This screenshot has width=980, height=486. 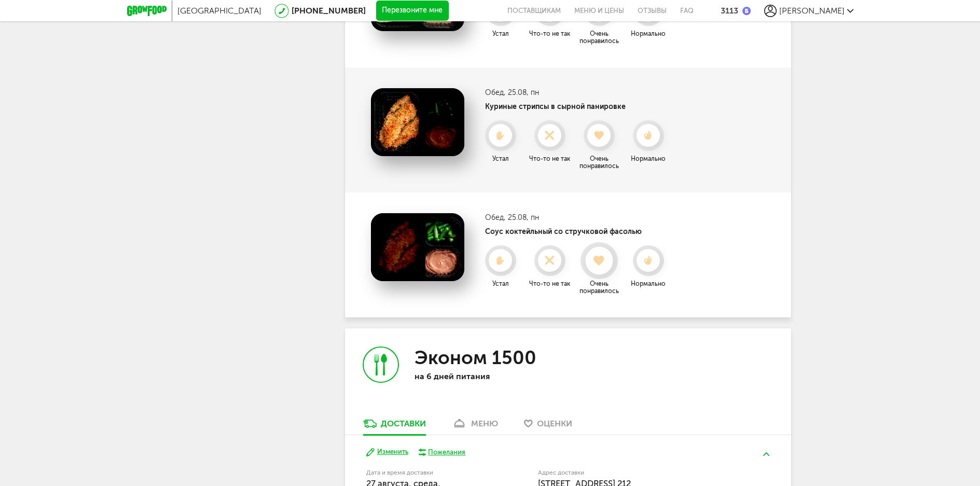 What do you see at coordinates (481, 376) in the screenshot?
I see `p: на 6 дней питания` at bounding box center [481, 376].